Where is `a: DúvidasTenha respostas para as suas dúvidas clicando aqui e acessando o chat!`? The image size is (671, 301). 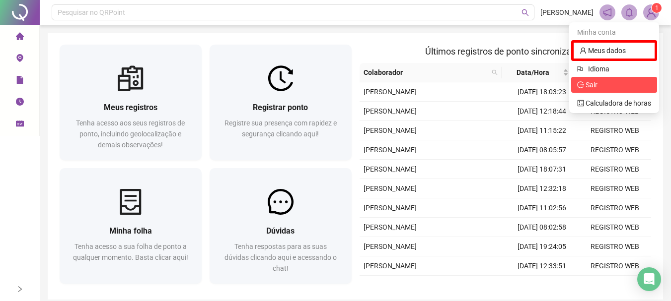
a: DúvidasTenha respostas para as suas dúvidas clicando aqui e acessando o chat! is located at coordinates (281, 226).